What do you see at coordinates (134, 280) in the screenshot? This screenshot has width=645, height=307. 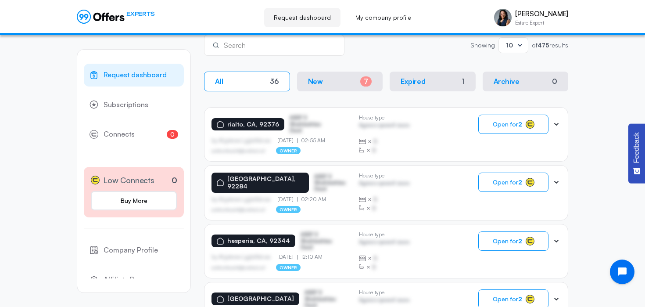 I see `a: Affiliate Program` at bounding box center [134, 280].